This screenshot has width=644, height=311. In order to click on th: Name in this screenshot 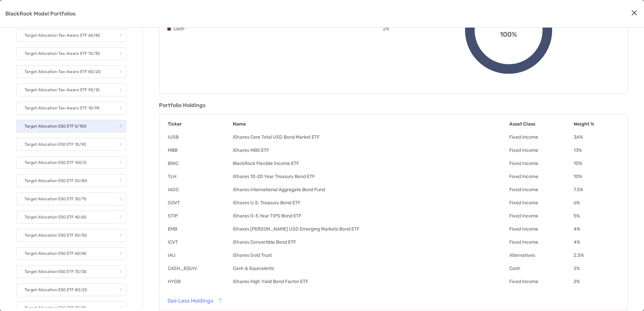, I will do `click(371, 124)`.